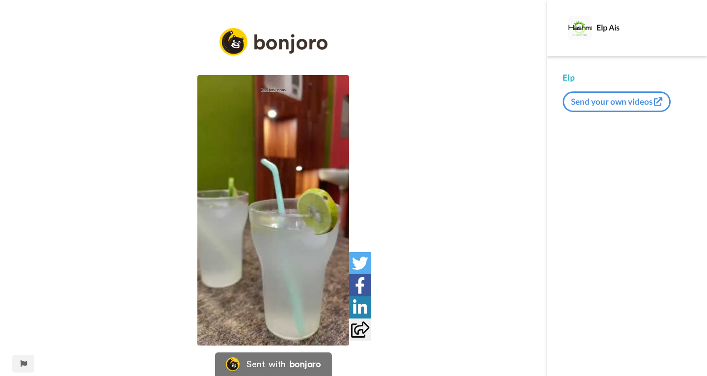 The image size is (707, 376). What do you see at coordinates (273, 42) in the screenshot?
I see `img: logo_full.png` at bounding box center [273, 42].